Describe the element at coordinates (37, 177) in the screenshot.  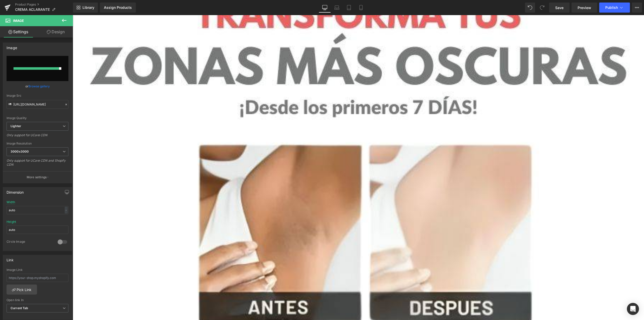
I see `button: More settings` at that location.